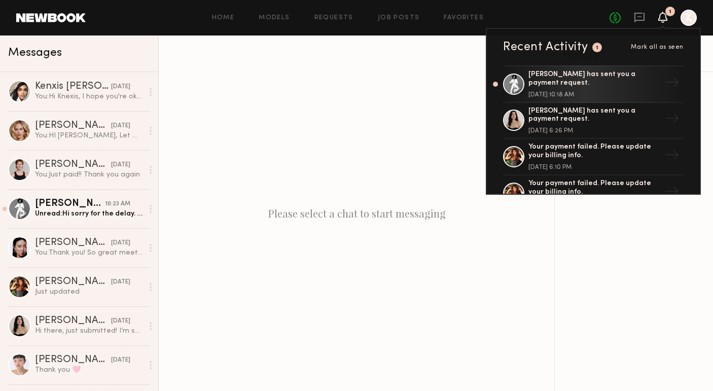 This screenshot has height=391, width=713. What do you see at coordinates (89, 96) in the screenshot?
I see `div: You: Hi Knexis, I hope you're okay! No worries on the shoot, I totally understand. Can you please...` at bounding box center [89, 96].